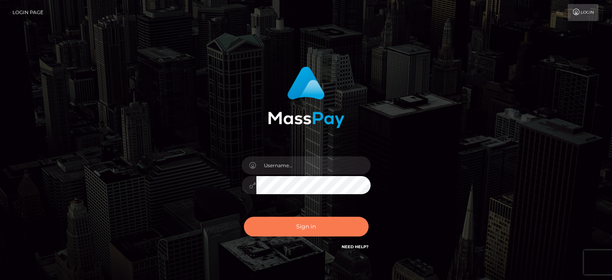 This screenshot has height=280, width=612. I want to click on input: Username..., so click(314, 165).